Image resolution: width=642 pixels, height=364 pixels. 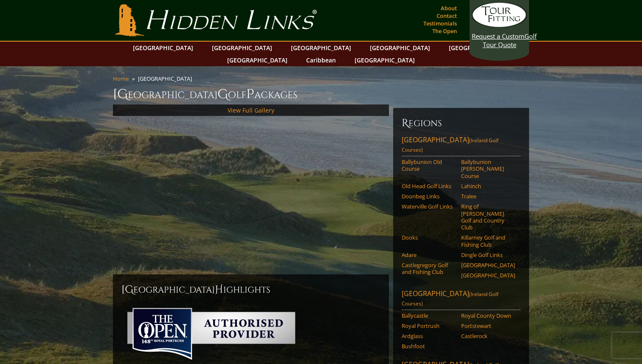 I want to click on span: (Ireland Golf Courses), so click(x=450, y=298).